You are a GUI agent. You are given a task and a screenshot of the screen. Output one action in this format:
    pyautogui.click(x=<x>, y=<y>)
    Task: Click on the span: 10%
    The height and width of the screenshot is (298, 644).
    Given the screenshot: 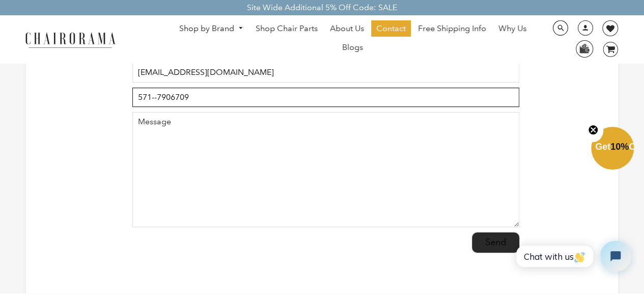 What is the action you would take?
    pyautogui.click(x=620, y=147)
    